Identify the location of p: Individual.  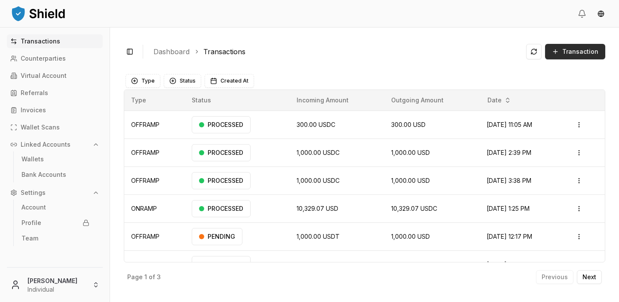
(56, 289).